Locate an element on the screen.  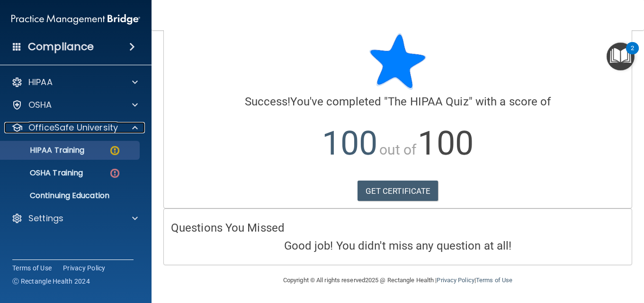
h4: Questions You Missed is located at coordinates (398, 228).